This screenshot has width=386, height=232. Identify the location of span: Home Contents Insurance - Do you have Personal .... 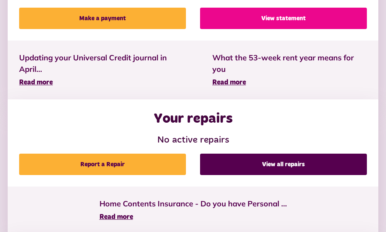
(193, 204).